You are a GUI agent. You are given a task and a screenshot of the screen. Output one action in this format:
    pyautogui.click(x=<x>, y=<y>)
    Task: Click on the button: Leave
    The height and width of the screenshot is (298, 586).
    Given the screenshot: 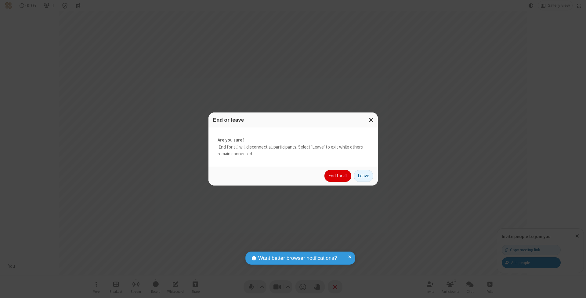 What is the action you would take?
    pyautogui.click(x=363, y=176)
    